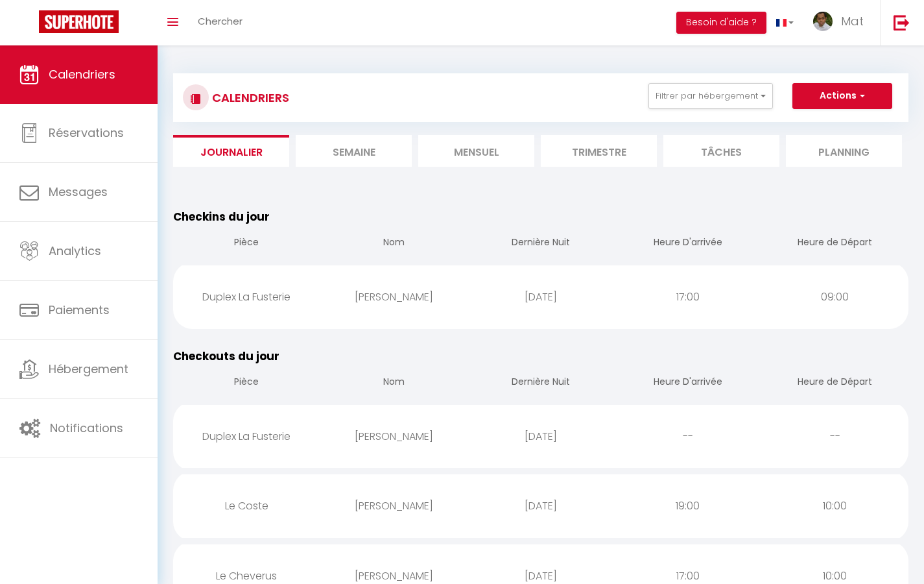 The image size is (924, 584). I want to click on span: Checkins du jour, so click(221, 216).